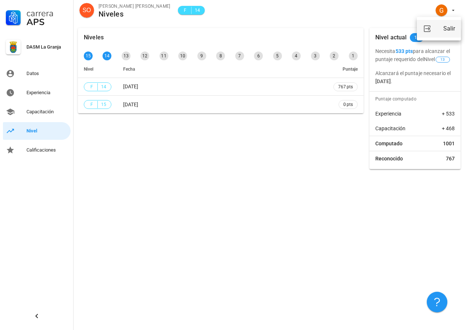 This screenshot has width=465, height=330. I want to click on th: Nivel, so click(97, 69).